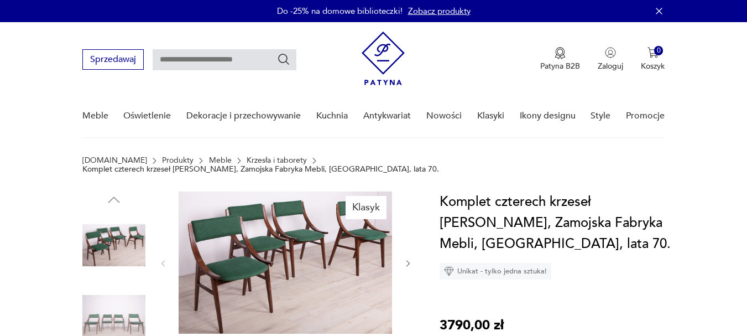 Image resolution: width=747 pixels, height=336 pixels. What do you see at coordinates (611, 59) in the screenshot?
I see `button: Zaloguj` at bounding box center [611, 59].